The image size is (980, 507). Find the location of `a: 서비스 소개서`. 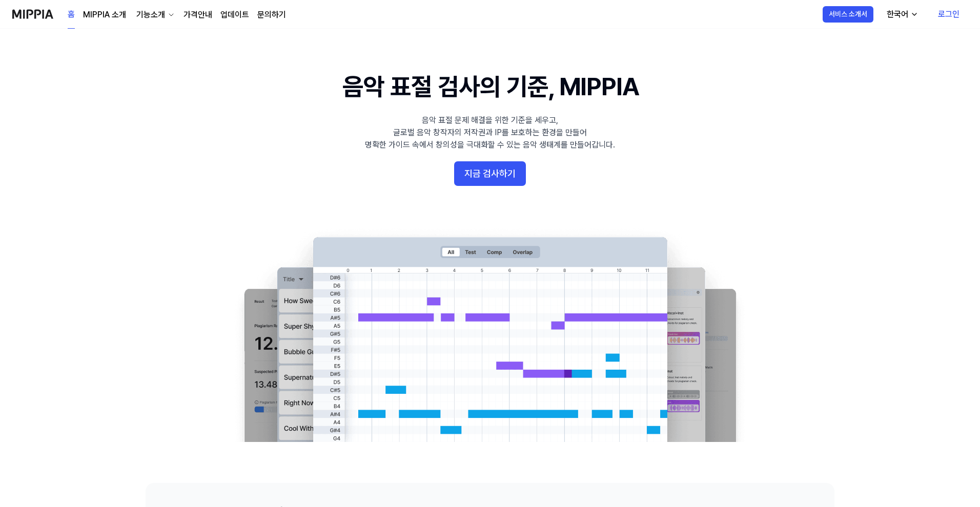

a: 서비스 소개서 is located at coordinates (848, 14).